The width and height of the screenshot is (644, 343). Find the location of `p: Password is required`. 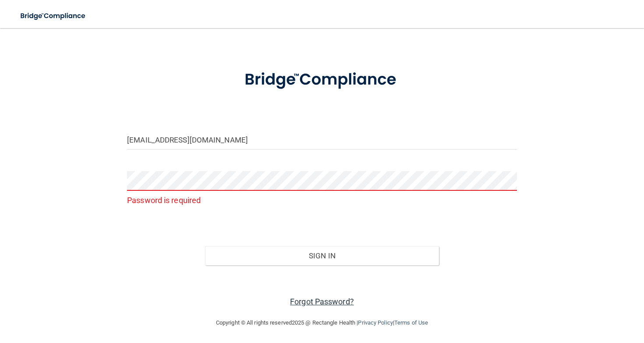

p: Password is required is located at coordinates (322, 200).